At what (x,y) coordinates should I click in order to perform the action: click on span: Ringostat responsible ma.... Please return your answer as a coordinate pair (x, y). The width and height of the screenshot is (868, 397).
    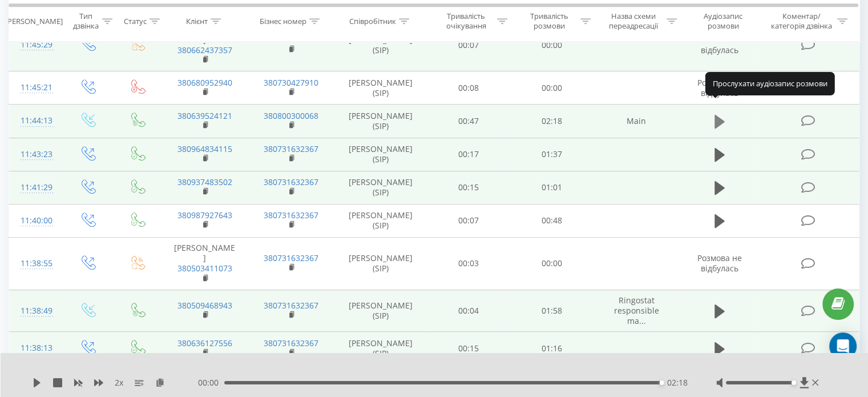
    Looking at the image, I should click on (637, 310).